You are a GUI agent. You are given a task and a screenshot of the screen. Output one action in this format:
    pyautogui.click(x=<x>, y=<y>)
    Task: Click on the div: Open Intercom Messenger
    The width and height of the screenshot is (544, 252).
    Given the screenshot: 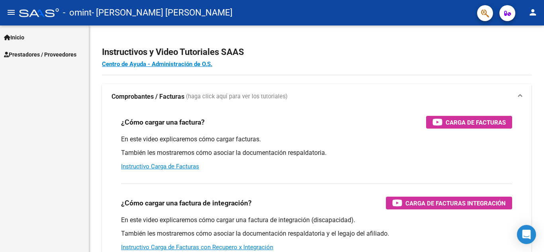 What is the action you would take?
    pyautogui.click(x=526, y=234)
    